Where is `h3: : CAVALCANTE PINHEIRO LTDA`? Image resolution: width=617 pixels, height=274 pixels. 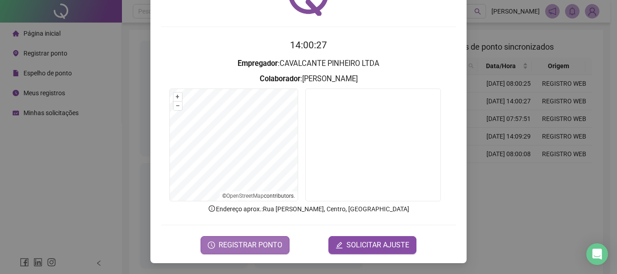
h3: : CAVALCANTE PINHEIRO LTDA is located at coordinates (308, 64).